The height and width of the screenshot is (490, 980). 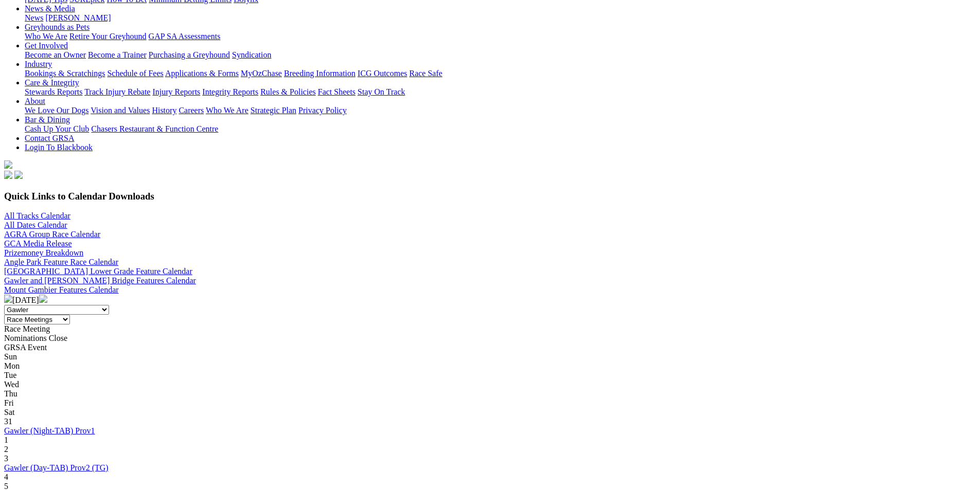 What do you see at coordinates (190, 110) in the screenshot?
I see `a: Careers` at bounding box center [190, 110].